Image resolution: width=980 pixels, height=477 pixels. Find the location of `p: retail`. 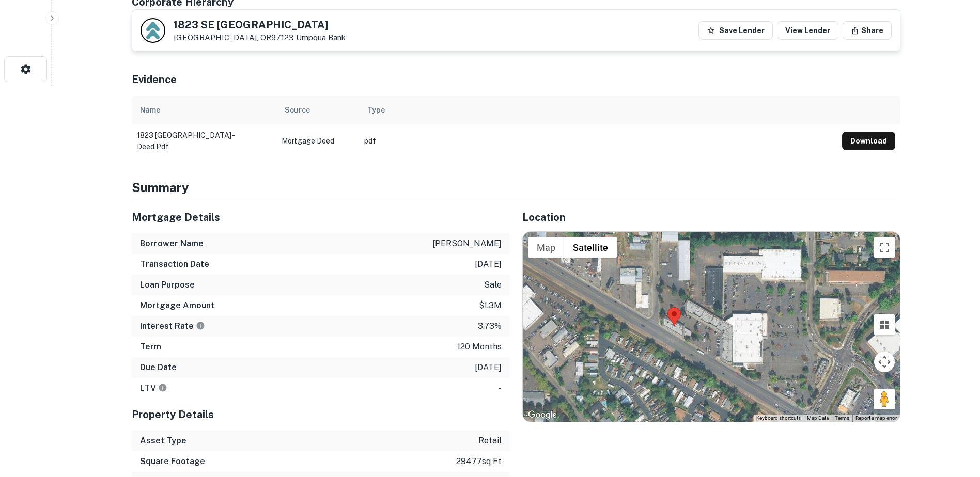

p: retail is located at coordinates (490, 440).